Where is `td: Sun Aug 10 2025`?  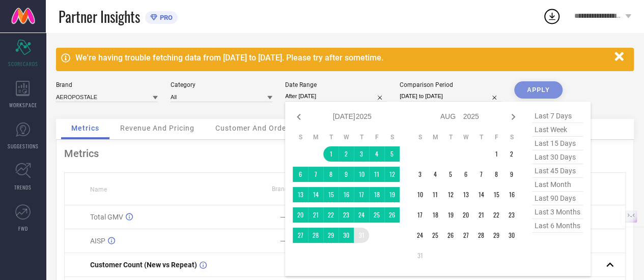 td: Sun Aug 10 2025 is located at coordinates (420, 195).